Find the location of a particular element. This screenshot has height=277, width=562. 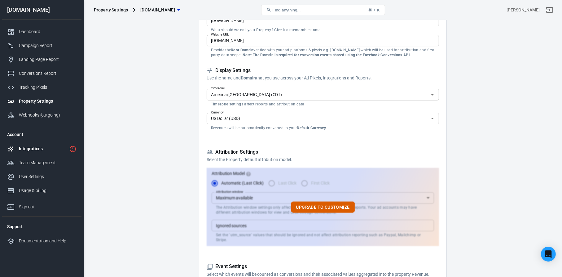

div: Tracking Pixels is located at coordinates (48, 87).